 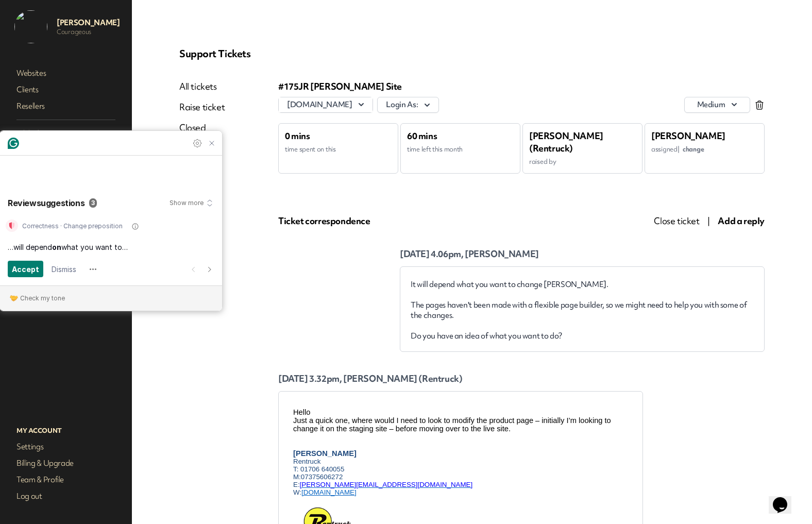 What do you see at coordinates (66, 73) in the screenshot?
I see `a: Websites` at bounding box center [66, 73].